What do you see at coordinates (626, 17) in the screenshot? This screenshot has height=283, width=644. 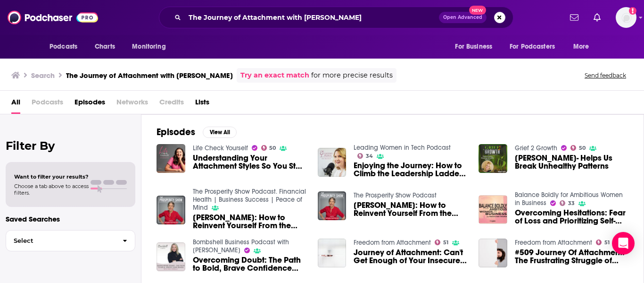 I see `img: User Profile` at bounding box center [626, 17].